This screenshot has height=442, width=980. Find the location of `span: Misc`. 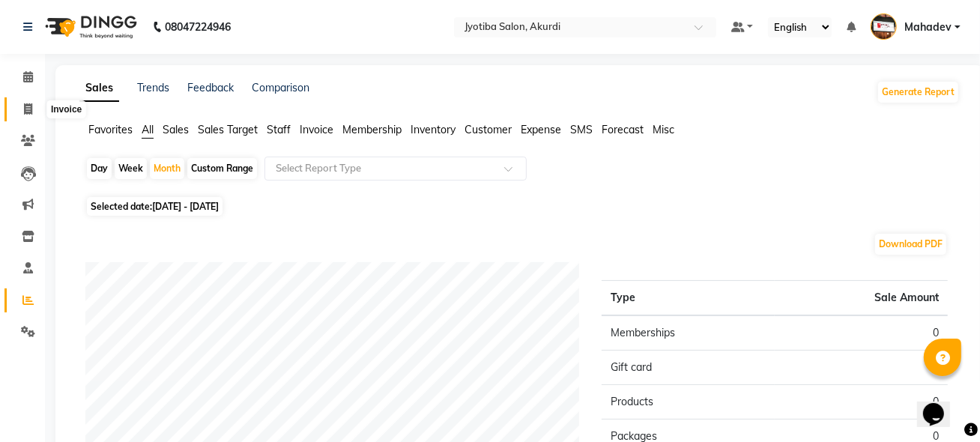

span: Misc is located at coordinates (663, 129).